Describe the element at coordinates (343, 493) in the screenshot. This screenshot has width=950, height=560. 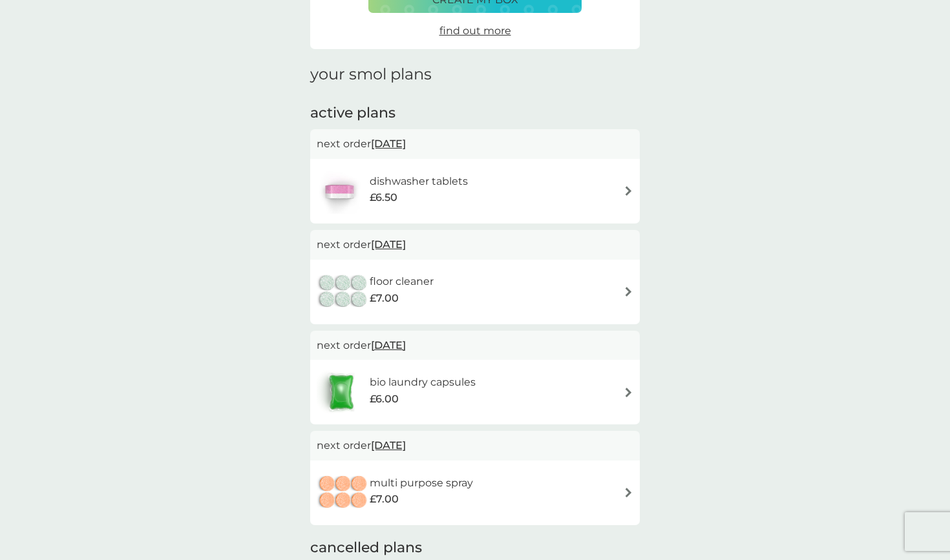
I see `img: multi purpose spray` at that location.